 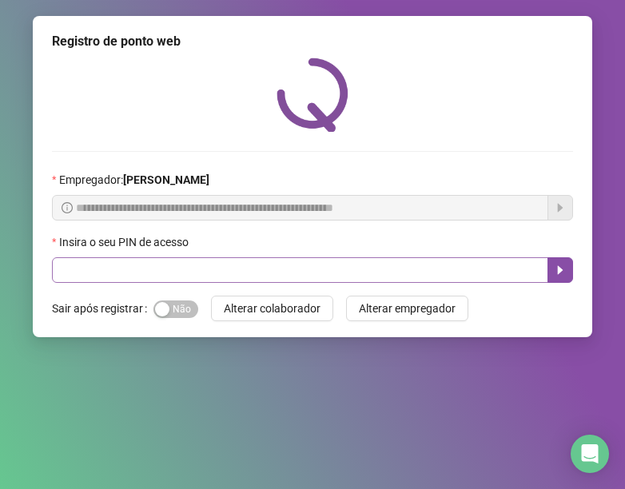 What do you see at coordinates (312, 42) in the screenshot?
I see `div: Registro de ponto web` at bounding box center [312, 42].